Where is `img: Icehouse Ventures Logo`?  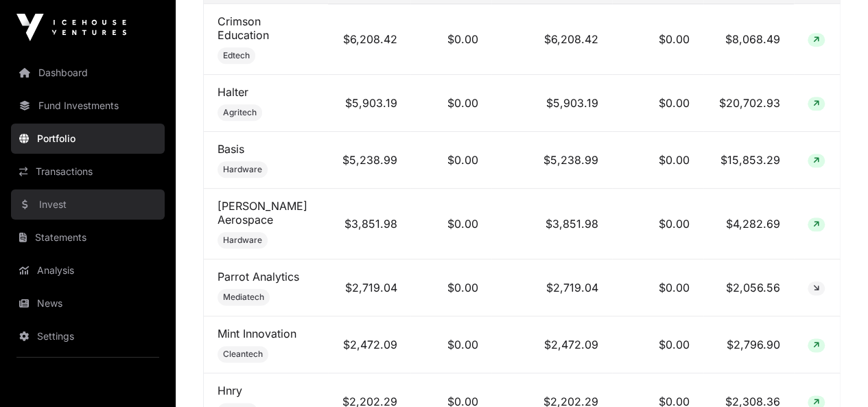
img: Icehouse Ventures Logo is located at coordinates (71, 28).